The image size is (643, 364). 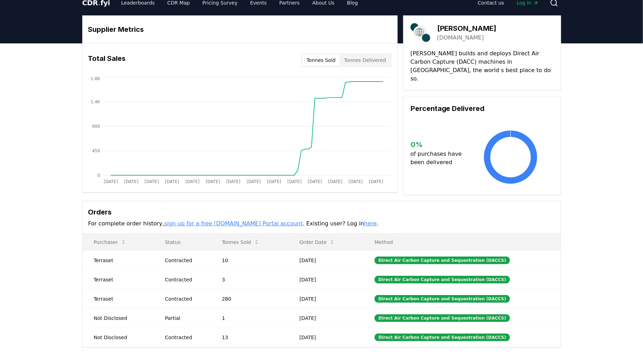 I want to click on tspan: 900, so click(x=96, y=126).